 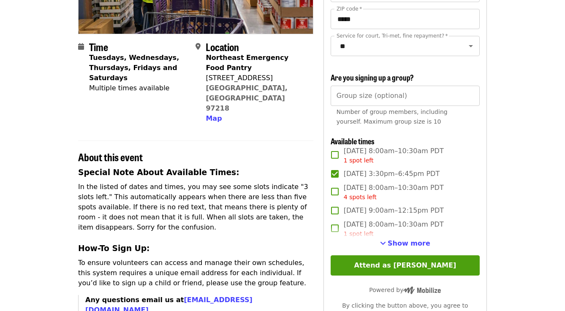 What do you see at coordinates (196, 208) in the screenshot?
I see `p: In the listed of dates and times, you may see some slots indicate "3 slots left." This automatica...` at bounding box center [196, 208].